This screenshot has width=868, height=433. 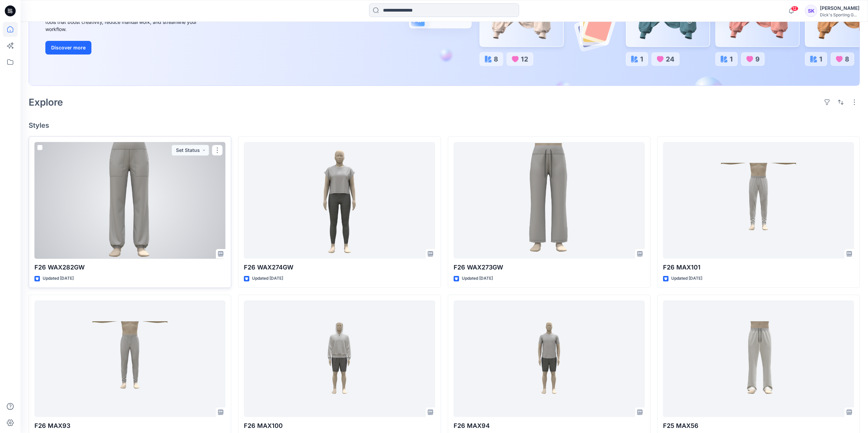 What do you see at coordinates (549, 267) in the screenshot?
I see `p: F26 WAX273GW` at bounding box center [549, 267].